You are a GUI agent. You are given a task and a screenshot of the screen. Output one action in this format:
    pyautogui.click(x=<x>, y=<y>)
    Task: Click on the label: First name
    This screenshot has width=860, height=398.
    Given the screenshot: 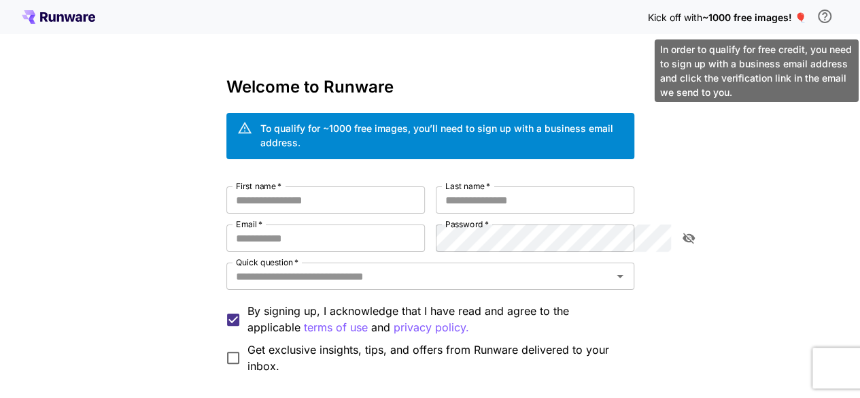 What is the action you would take?
    pyautogui.click(x=258, y=186)
    